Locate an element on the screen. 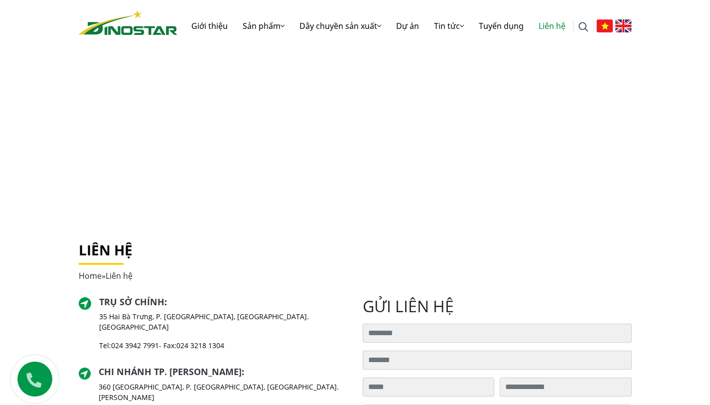 Image resolution: width=710 pixels, height=405 pixels. img: English is located at coordinates (624, 26).